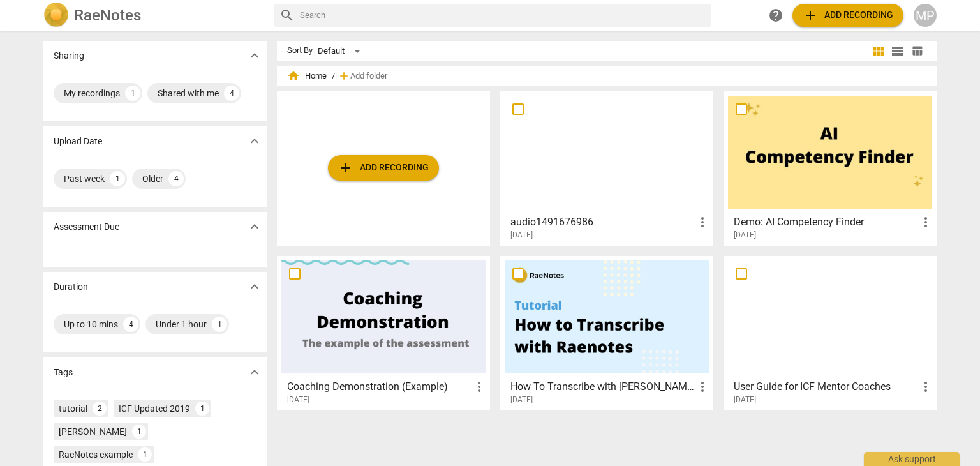  I want to click on div: tutorial, so click(73, 408).